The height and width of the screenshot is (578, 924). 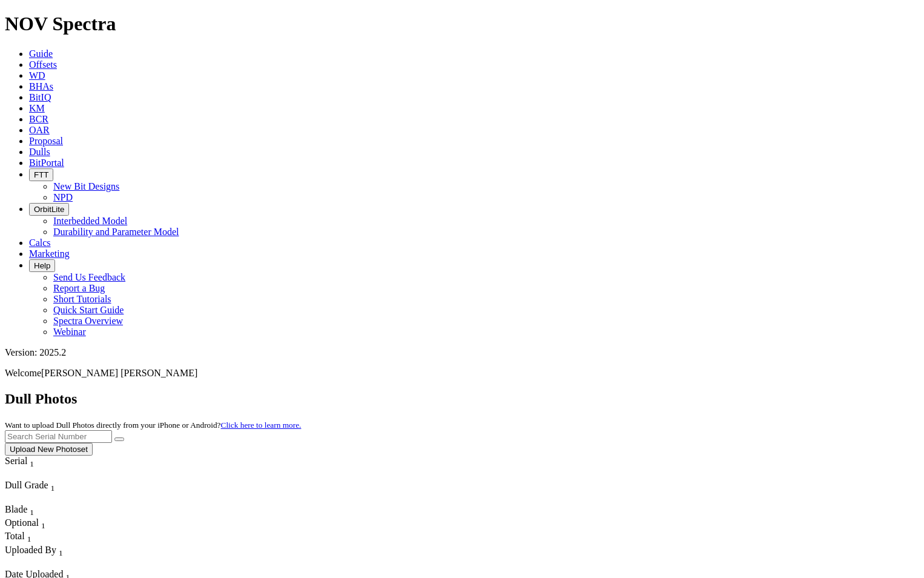 I want to click on input: Search Serial Number, so click(x=58, y=436).